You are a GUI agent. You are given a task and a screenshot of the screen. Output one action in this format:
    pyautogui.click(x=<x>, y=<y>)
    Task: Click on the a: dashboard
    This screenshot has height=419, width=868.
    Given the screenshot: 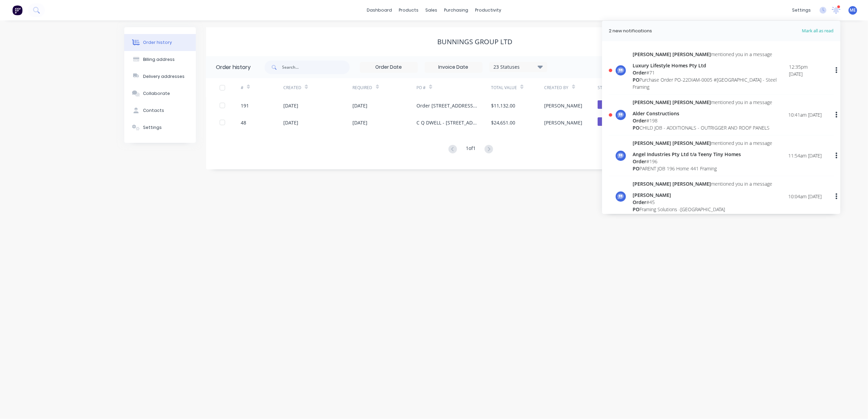 What is the action you would take?
    pyautogui.click(x=379, y=10)
    